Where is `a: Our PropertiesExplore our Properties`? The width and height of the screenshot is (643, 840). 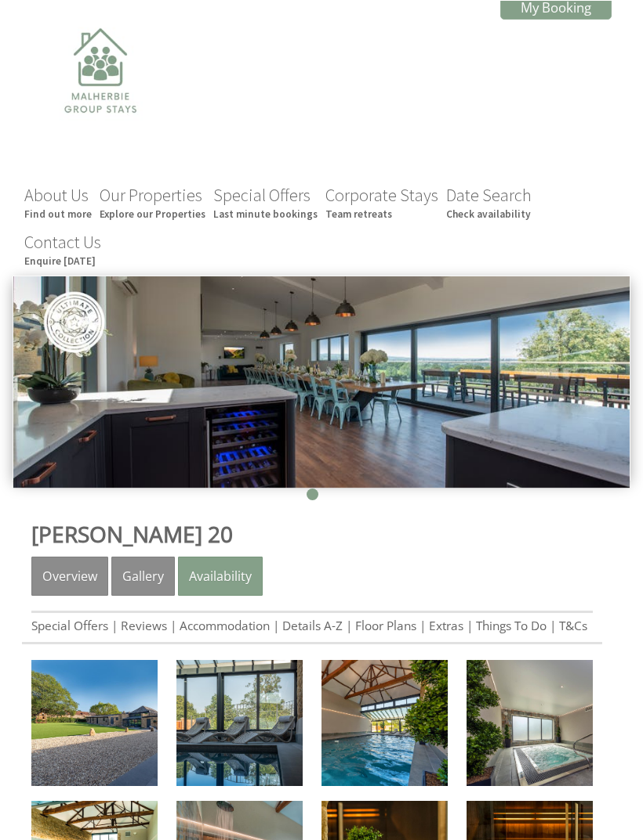 a: Our PropertiesExplore our Properties is located at coordinates (152, 201).